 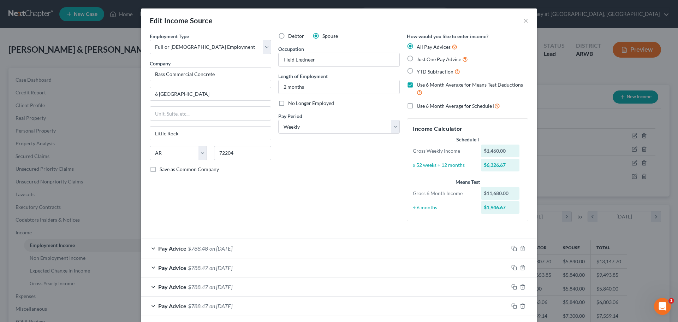 What do you see at coordinates (189, 169) in the screenshot?
I see `span: Save as Common Company` at bounding box center [189, 169].